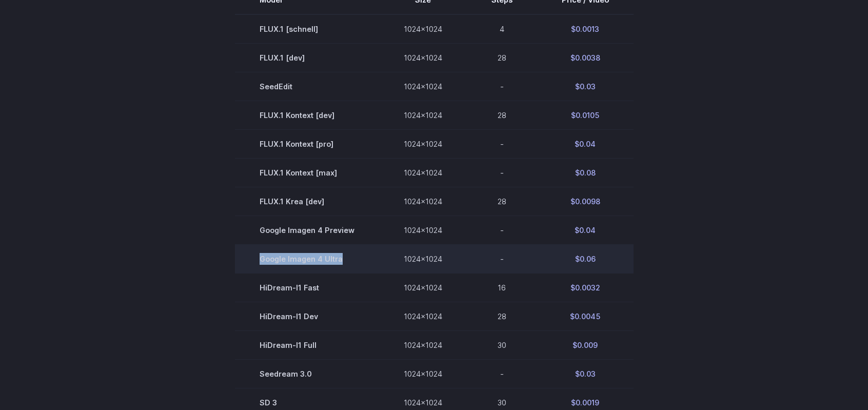 The height and width of the screenshot is (410, 868). What do you see at coordinates (585, 29) in the screenshot?
I see `td: $0.0013` at bounding box center [585, 29].